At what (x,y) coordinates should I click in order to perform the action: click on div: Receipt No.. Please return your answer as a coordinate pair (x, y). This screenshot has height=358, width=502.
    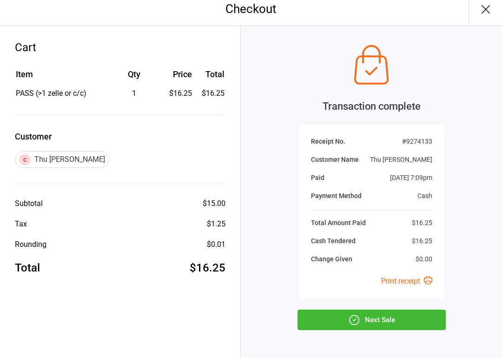
    Looking at the image, I should click on (328, 142).